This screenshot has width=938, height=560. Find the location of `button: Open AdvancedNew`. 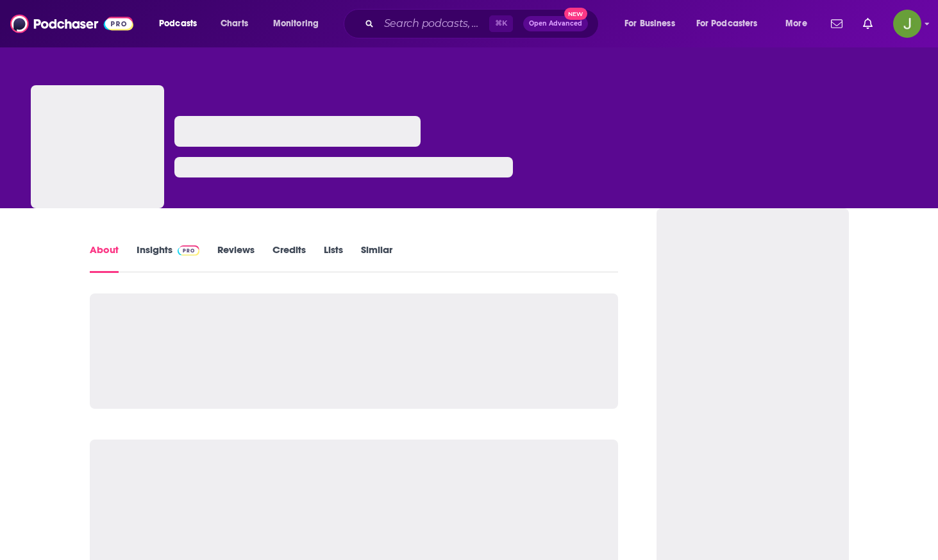

button: Open AdvancedNew is located at coordinates (555, 24).